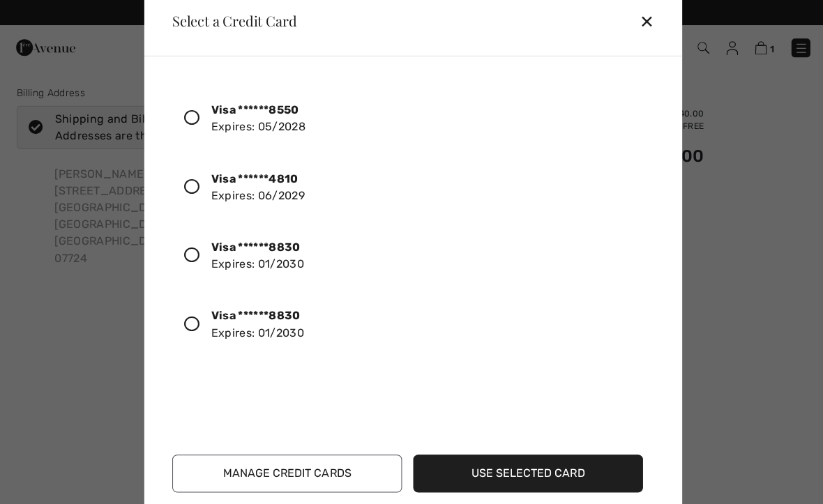 This screenshot has height=504, width=823. What do you see at coordinates (257, 186) in the screenshot?
I see `div: Expires: 06/2029` at bounding box center [257, 186].